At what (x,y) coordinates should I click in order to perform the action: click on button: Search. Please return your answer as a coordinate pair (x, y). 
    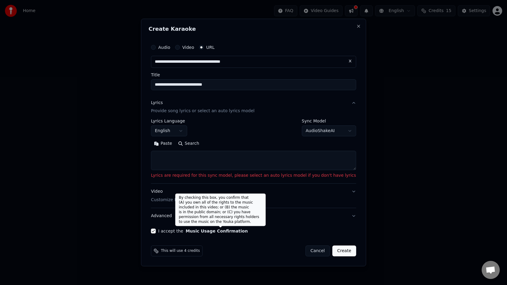
    Looking at the image, I should click on (189, 144).